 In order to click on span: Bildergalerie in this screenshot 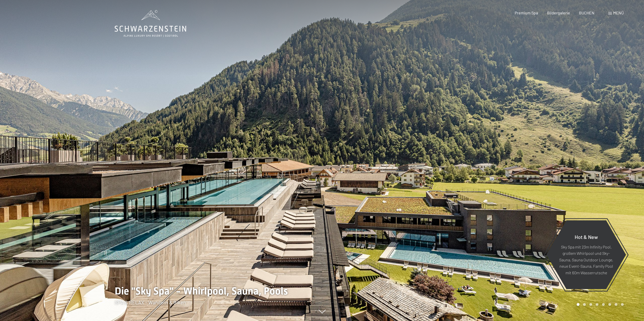, I will do `click(558, 13)`.